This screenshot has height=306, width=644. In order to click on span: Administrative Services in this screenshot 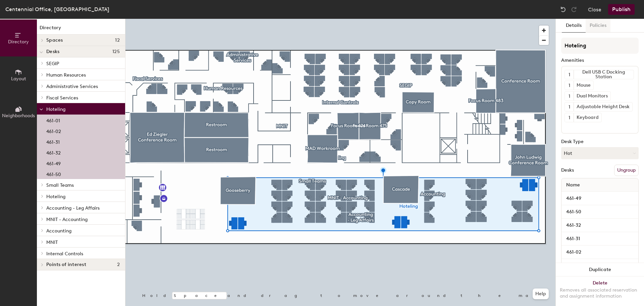, I will do `click(72, 86)`.